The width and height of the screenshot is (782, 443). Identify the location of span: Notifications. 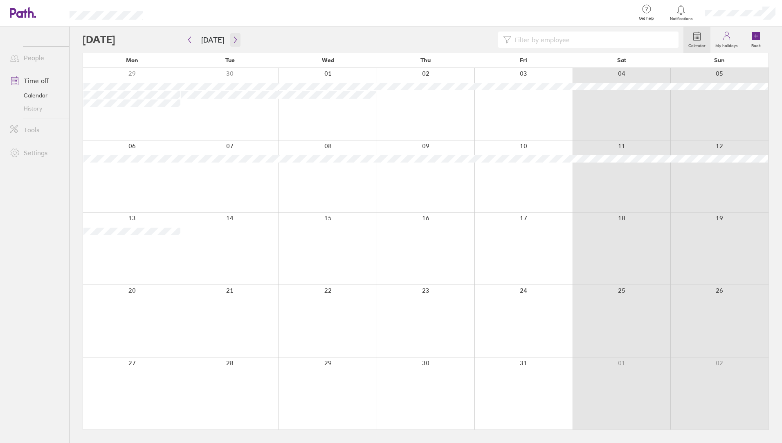
(681, 19).